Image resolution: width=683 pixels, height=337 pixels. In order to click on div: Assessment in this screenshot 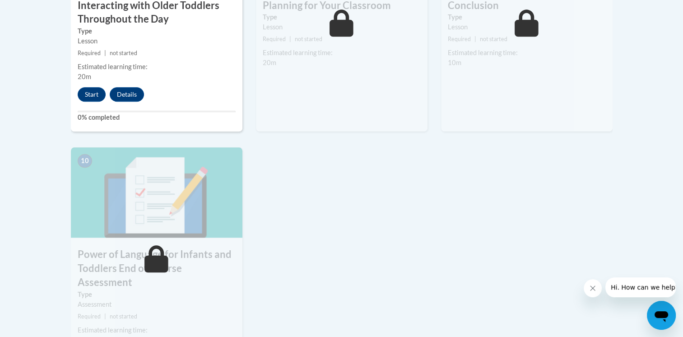, I will do `click(157, 304)`.